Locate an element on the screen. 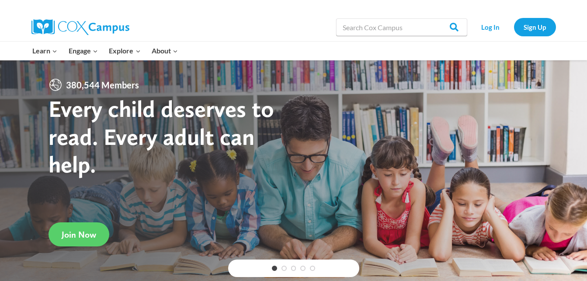 This screenshot has height=281, width=587. a: 1 is located at coordinates (274, 268).